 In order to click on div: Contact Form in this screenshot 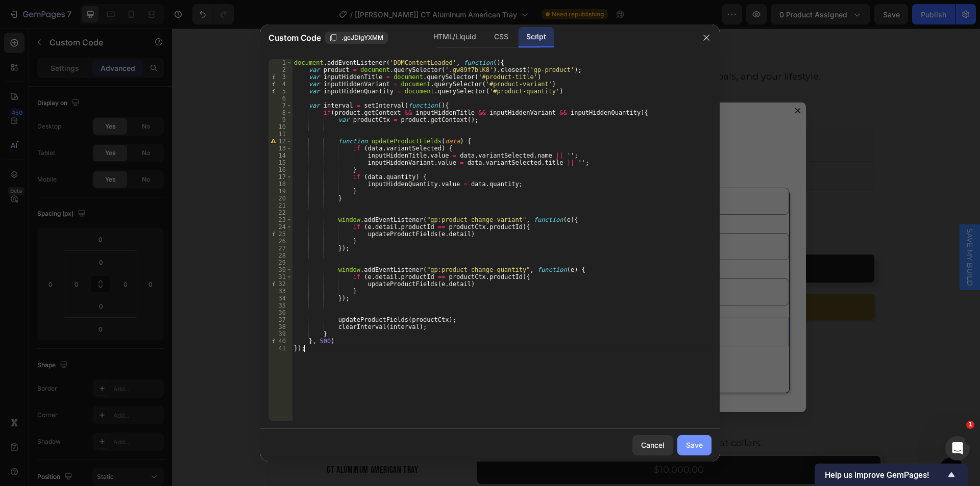, I will do `click(435, 243)`.